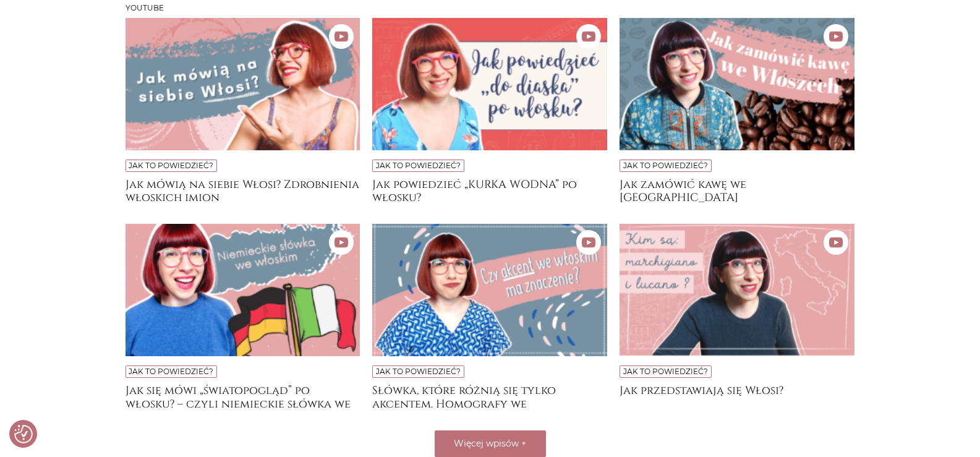  I want to click on span: Więcej wpisów, so click(486, 444).